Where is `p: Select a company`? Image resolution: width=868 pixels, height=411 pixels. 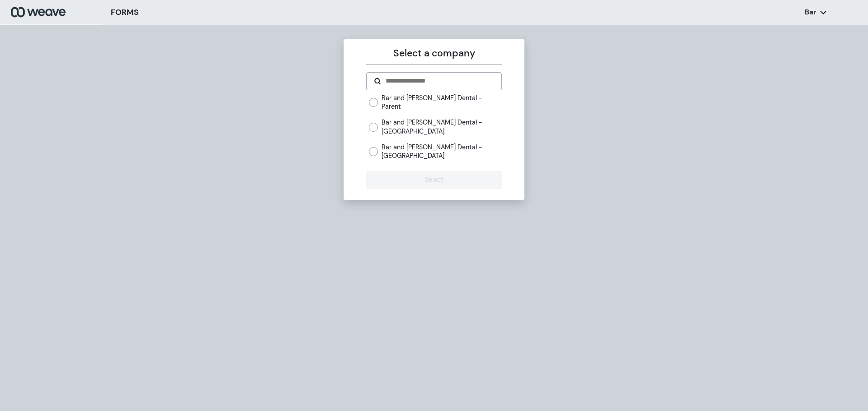 p: Select a company is located at coordinates (434, 54).